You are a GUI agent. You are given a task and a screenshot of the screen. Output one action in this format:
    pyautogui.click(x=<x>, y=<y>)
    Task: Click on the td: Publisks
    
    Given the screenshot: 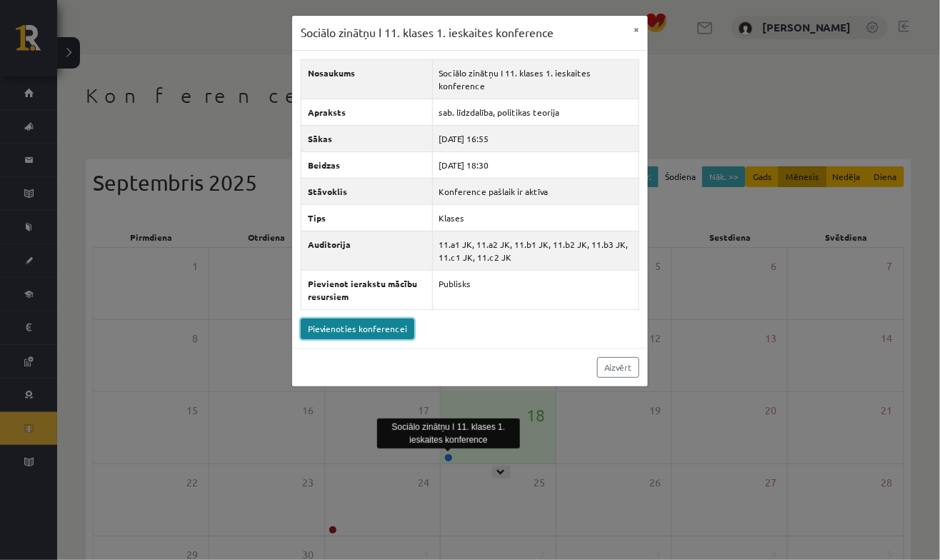 What is the action you would take?
    pyautogui.click(x=535, y=289)
    